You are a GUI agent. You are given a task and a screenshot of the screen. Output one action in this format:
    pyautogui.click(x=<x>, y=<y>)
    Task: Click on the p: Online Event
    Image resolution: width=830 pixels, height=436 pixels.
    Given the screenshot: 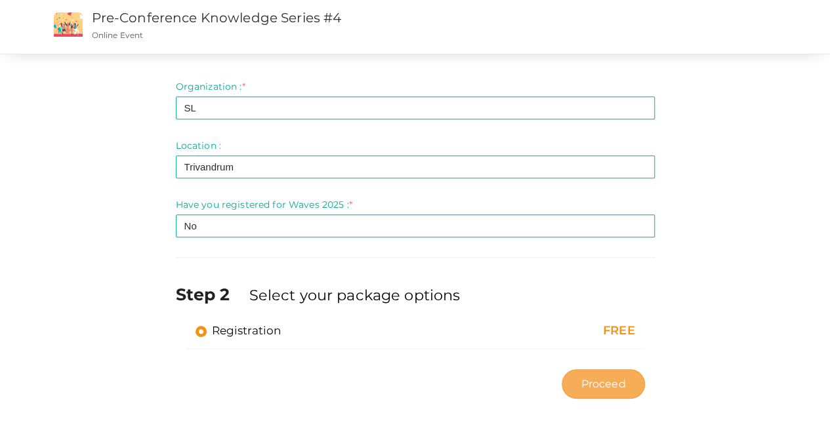 What is the action you would take?
    pyautogui.click(x=299, y=35)
    